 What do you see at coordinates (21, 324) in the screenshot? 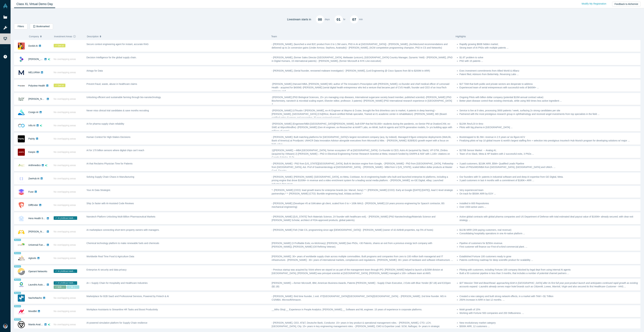
I see `img: Mantis Analytics's Logo` at bounding box center [21, 324].